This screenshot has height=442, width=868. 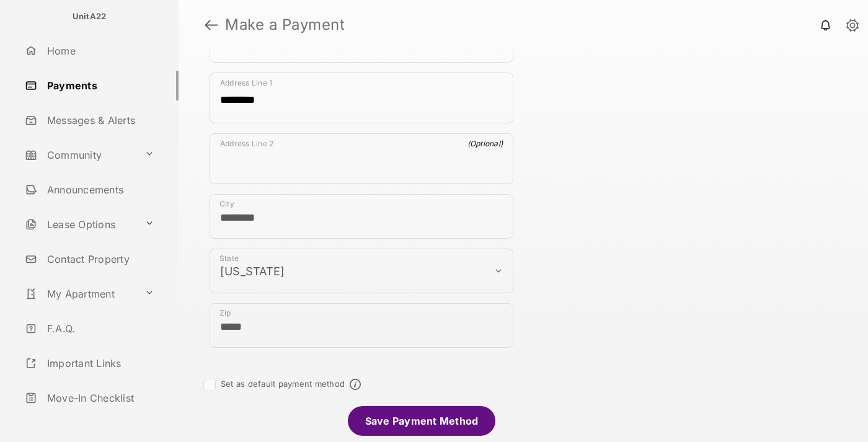 I want to click on a: Home, so click(x=99, y=51).